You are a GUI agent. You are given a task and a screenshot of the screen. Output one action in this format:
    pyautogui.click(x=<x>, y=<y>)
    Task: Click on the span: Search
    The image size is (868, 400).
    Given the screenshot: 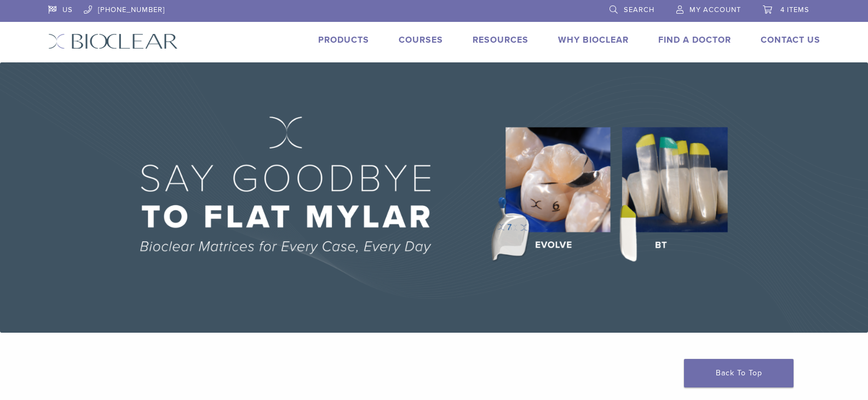 What is the action you would take?
    pyautogui.click(x=639, y=10)
    